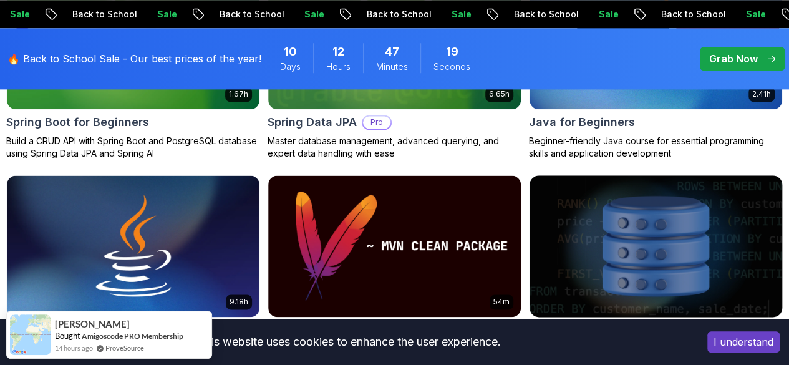  I want to click on p: Grab Now, so click(734, 59).